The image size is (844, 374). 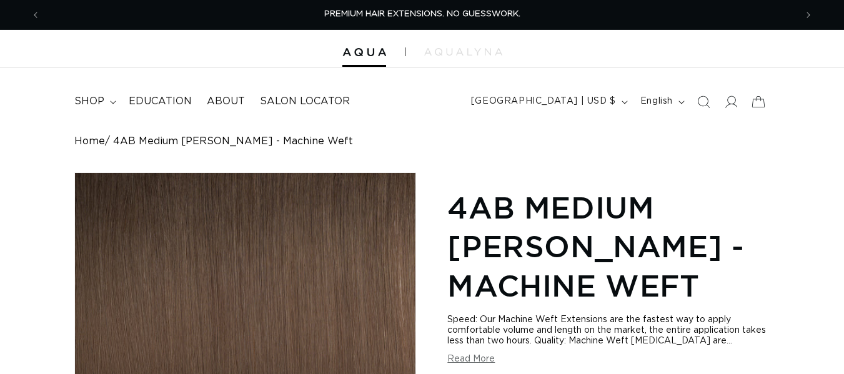 I want to click on a: About, so click(x=226, y=101).